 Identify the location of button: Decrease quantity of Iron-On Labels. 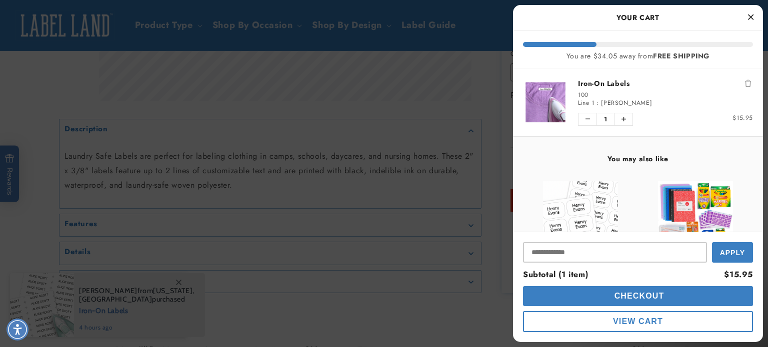
(587, 119).